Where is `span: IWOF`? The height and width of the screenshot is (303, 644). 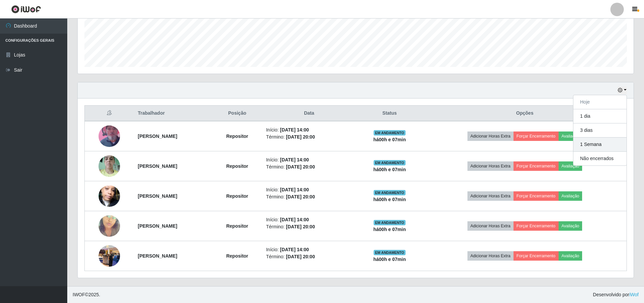
span: IWOF is located at coordinates (79, 295).